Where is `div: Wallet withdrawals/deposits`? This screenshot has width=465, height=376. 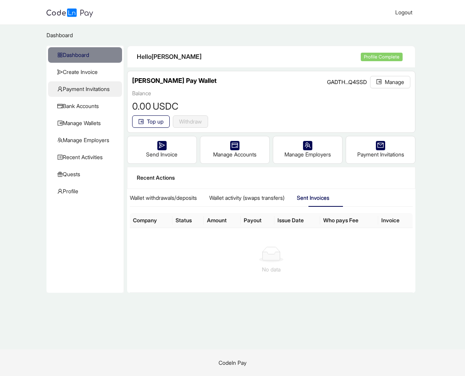 div: Wallet withdrawals/deposits is located at coordinates (163, 198).